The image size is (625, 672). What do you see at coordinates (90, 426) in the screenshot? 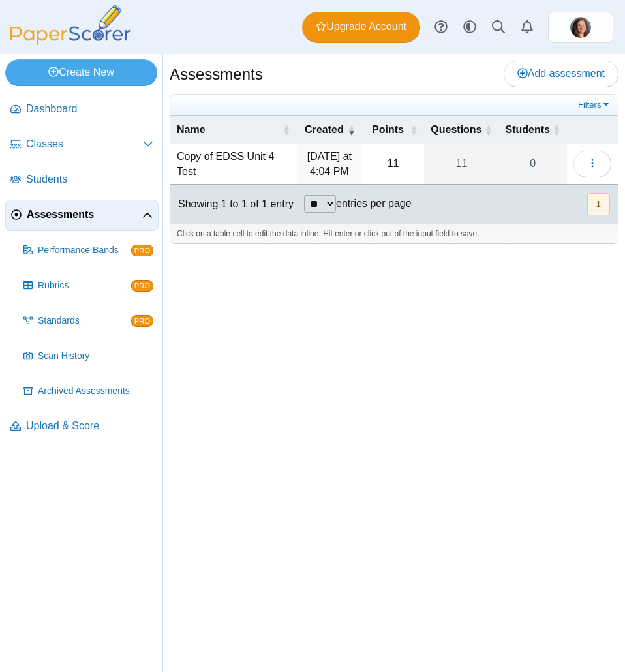
I see `span: Upload & Score` at bounding box center [90, 426].